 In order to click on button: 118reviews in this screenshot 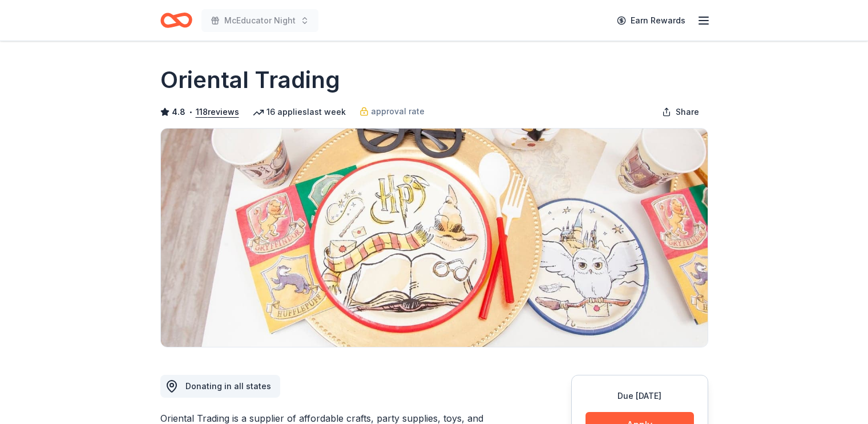, I will do `click(217, 112)`.